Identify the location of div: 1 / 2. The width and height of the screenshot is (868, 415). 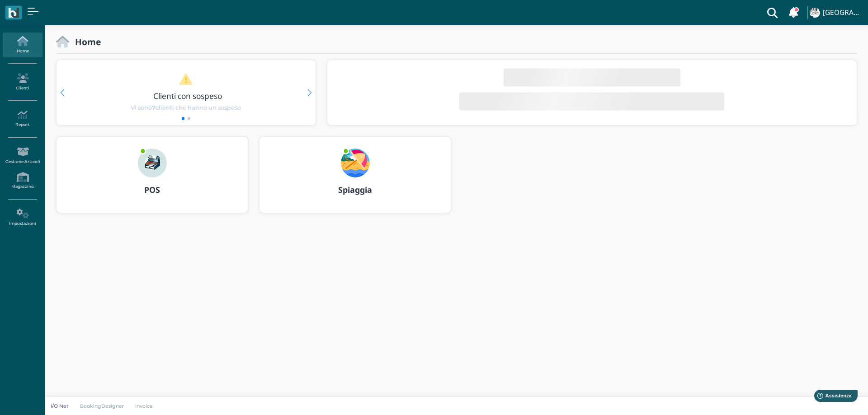
(186, 93).